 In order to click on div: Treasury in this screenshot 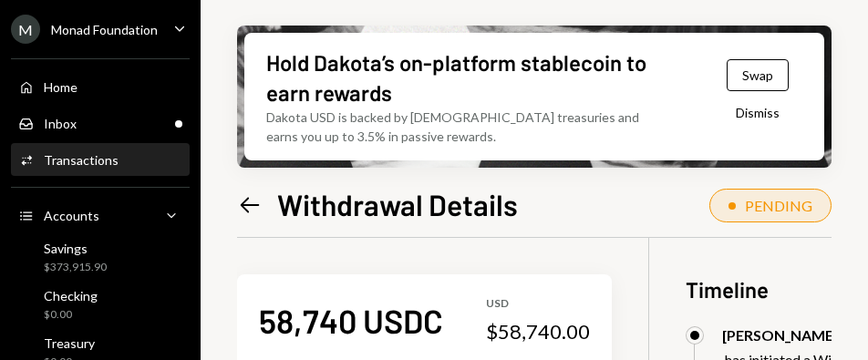, I will do `click(69, 343)`.